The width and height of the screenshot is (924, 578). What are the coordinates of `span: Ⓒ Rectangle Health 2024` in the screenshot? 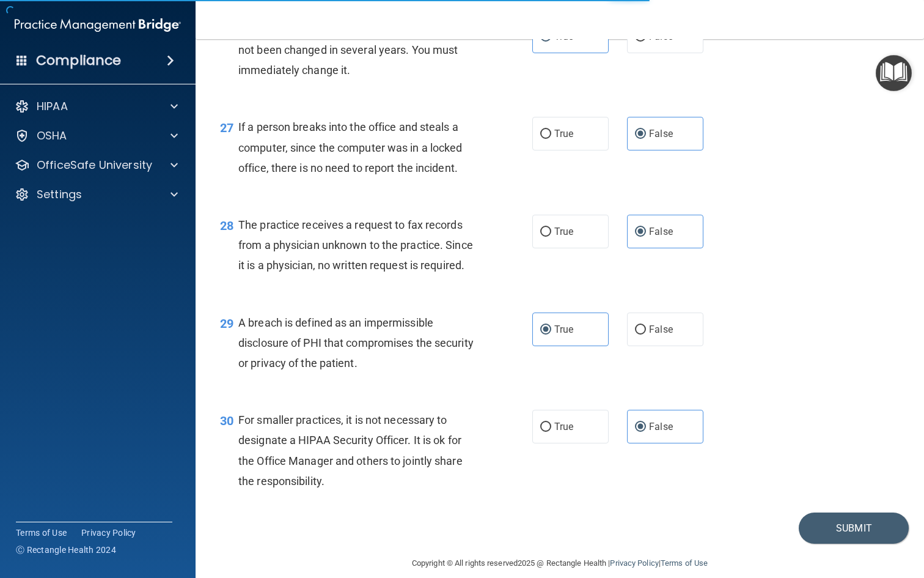 It's located at (66, 549).